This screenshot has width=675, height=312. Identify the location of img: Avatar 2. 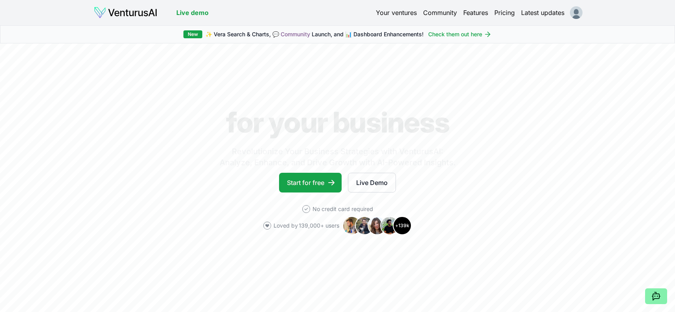
(365, 225).